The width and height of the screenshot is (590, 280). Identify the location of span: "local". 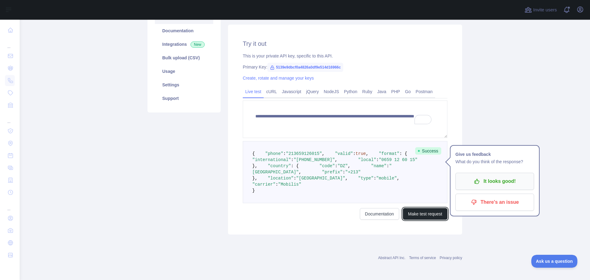
(367, 160).